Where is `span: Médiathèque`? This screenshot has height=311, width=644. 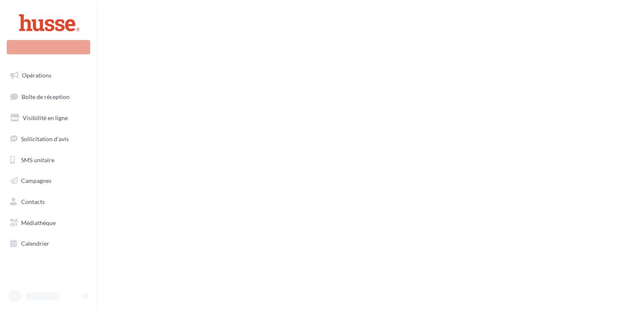 span: Médiathèque is located at coordinates (38, 223).